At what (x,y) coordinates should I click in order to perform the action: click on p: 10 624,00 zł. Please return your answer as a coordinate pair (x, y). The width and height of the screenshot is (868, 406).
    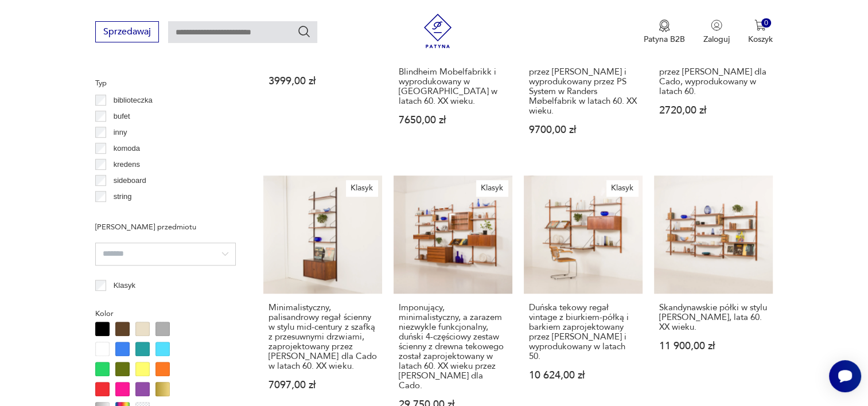
    Looking at the image, I should click on (583, 375).